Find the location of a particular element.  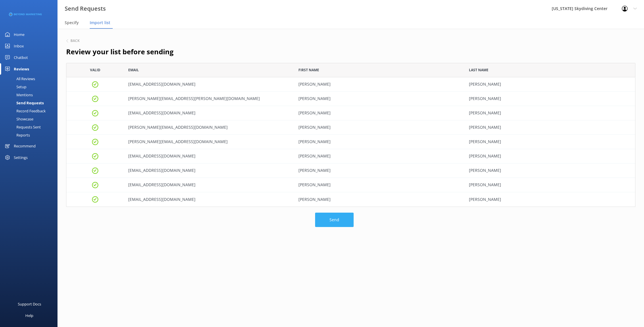

span: Specify is located at coordinates (72, 23).